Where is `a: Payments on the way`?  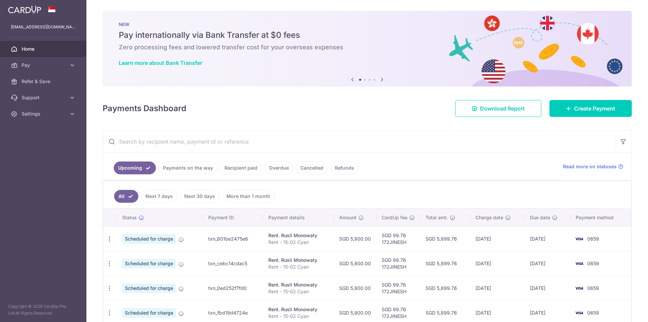 a: Payments on the way is located at coordinates (188, 168).